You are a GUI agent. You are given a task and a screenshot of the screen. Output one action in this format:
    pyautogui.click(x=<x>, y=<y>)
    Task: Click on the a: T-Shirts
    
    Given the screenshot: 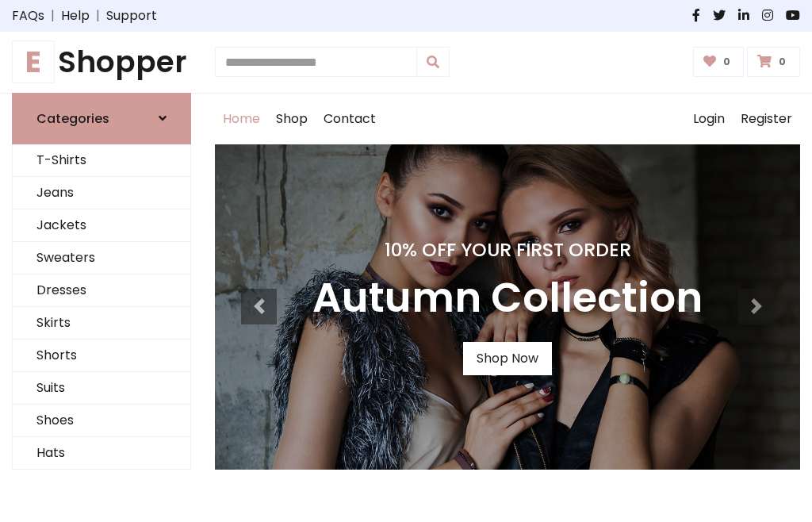 What is the action you would take?
    pyautogui.click(x=101, y=160)
    